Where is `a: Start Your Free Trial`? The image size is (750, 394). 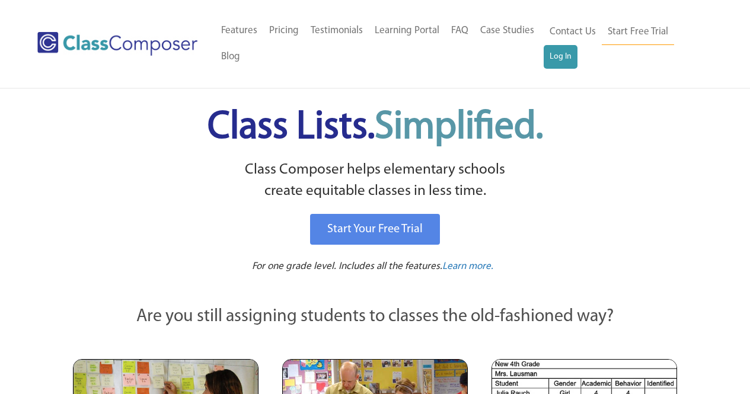
a: Start Your Free Trial is located at coordinates (375, 229).